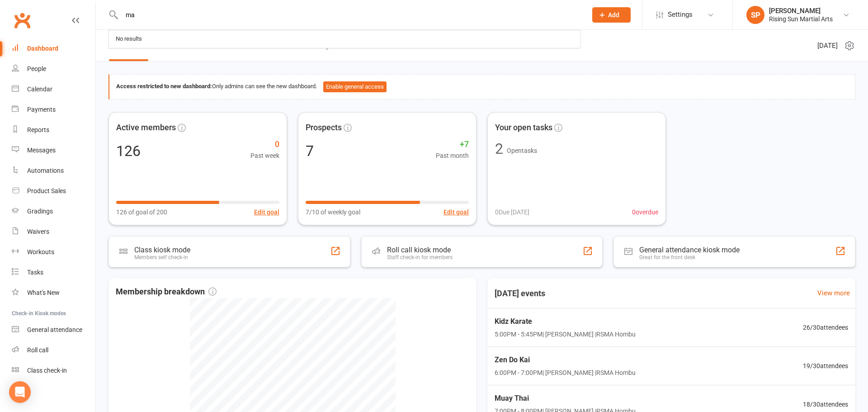  I want to click on div: Product Sales, so click(46, 191).